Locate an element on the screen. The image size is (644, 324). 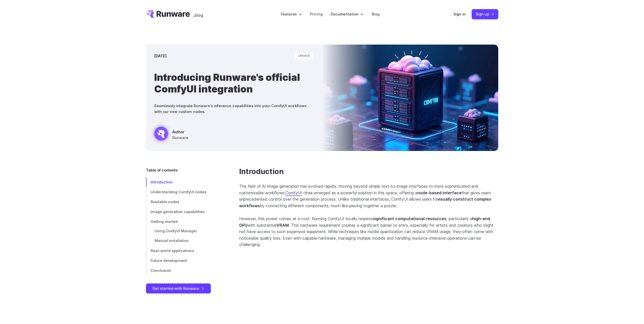
a: Pricing is located at coordinates (316, 14).